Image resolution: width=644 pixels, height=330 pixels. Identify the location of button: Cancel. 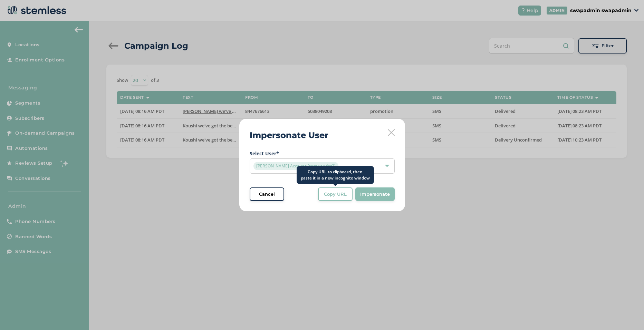
(267, 195).